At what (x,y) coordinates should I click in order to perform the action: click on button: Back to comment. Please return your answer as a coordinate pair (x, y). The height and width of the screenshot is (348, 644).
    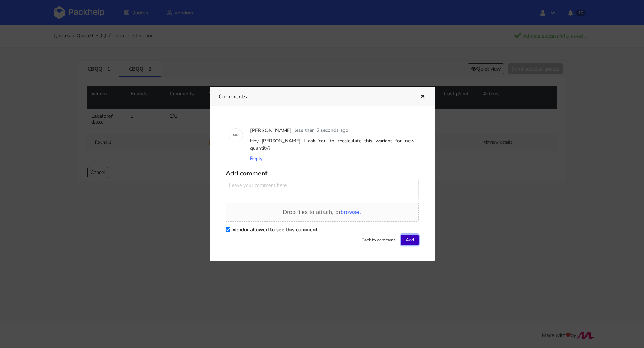
    Looking at the image, I should click on (378, 240).